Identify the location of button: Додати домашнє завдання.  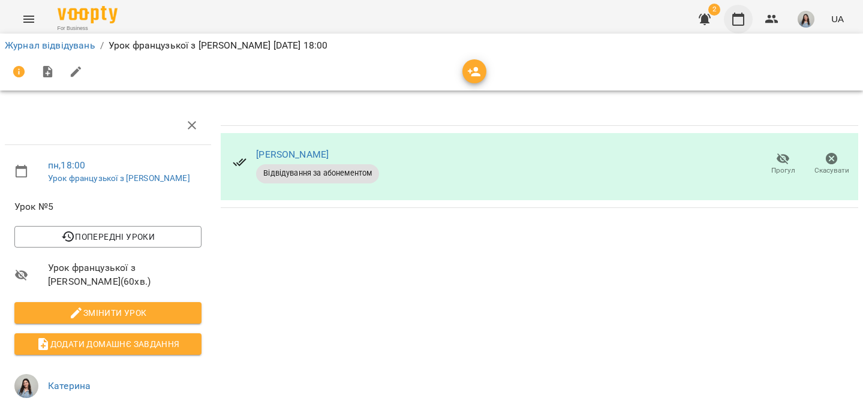
(108, 344).